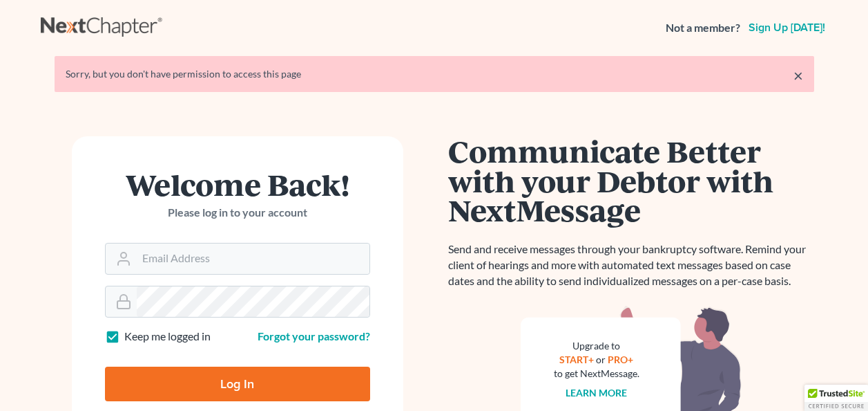 This screenshot has height=411, width=868. I want to click on p: Send and receive messages through your bankruptcy software. Remind your client of hearings and mo..., so click(631, 265).